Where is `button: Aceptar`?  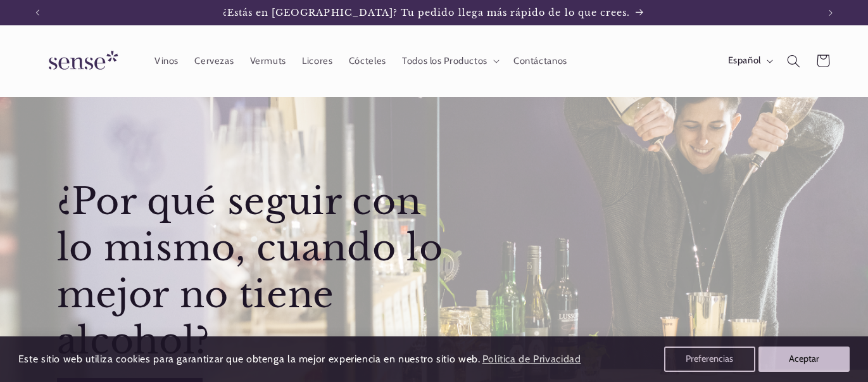 button: Aceptar is located at coordinates (803, 359).